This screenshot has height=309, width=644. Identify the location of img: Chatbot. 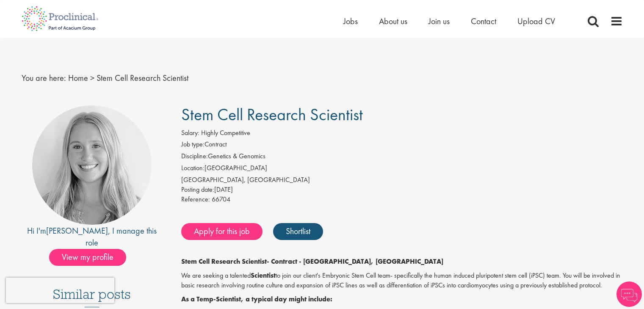
(629, 294).